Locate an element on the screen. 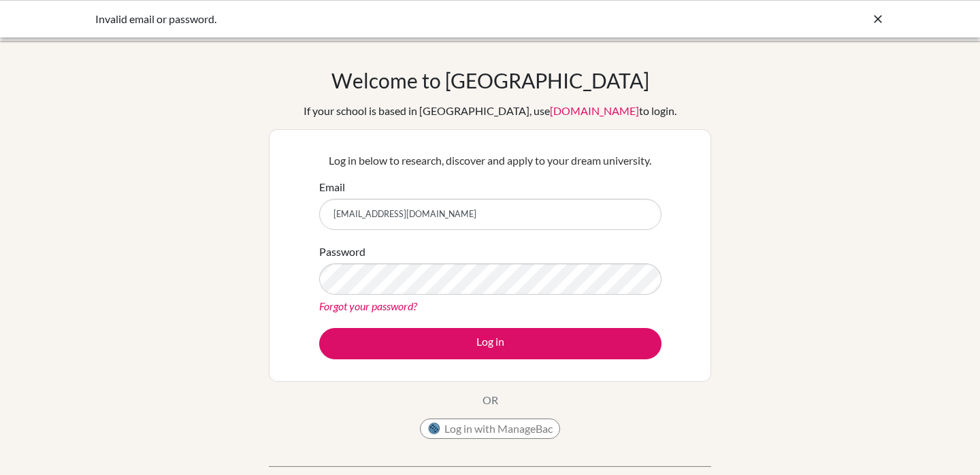  label: Password is located at coordinates (342, 252).